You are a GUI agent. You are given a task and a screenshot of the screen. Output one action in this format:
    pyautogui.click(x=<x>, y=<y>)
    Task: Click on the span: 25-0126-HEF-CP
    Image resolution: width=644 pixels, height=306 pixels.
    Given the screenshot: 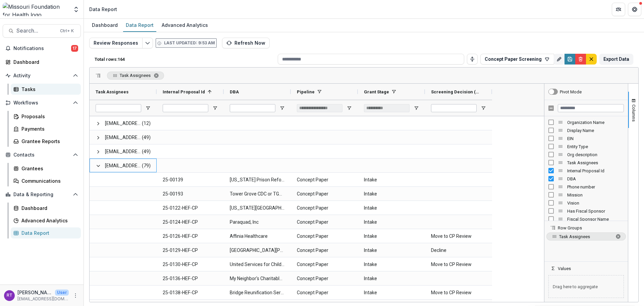 What is the action you would take?
    pyautogui.click(x=190, y=236)
    